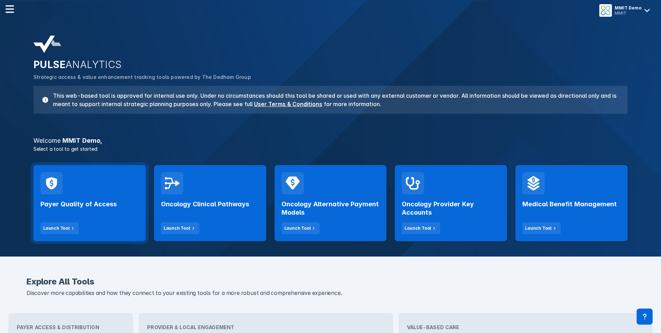 This screenshot has width=661, height=333. Describe the element at coordinates (10, 9) in the screenshot. I see `img: menu--horizontal.svg` at that location.